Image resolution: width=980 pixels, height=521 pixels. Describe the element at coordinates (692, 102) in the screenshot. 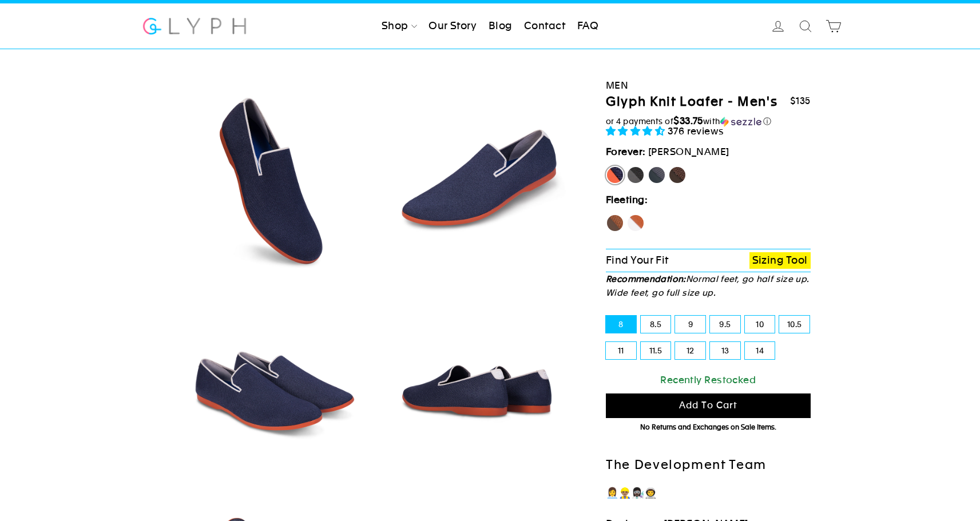

I see `h1: Glyph Knit Loafer - Men's` at that location.